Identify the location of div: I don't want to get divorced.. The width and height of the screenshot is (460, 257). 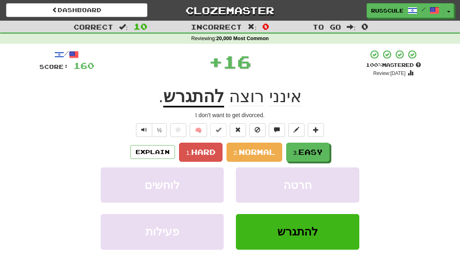
(230, 115).